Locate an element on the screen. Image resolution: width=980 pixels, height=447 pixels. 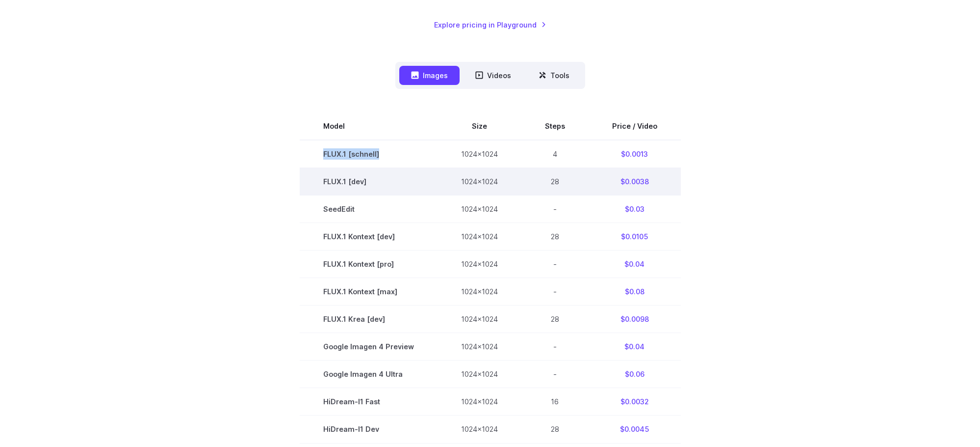
td: Google Imagen 4 Ultra is located at coordinates (369, 374).